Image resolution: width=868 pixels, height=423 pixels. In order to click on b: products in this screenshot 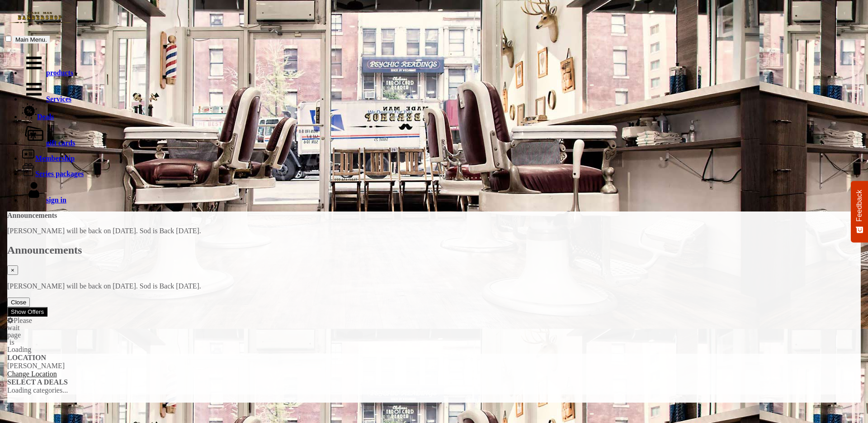, I will do `click(60, 73)`.